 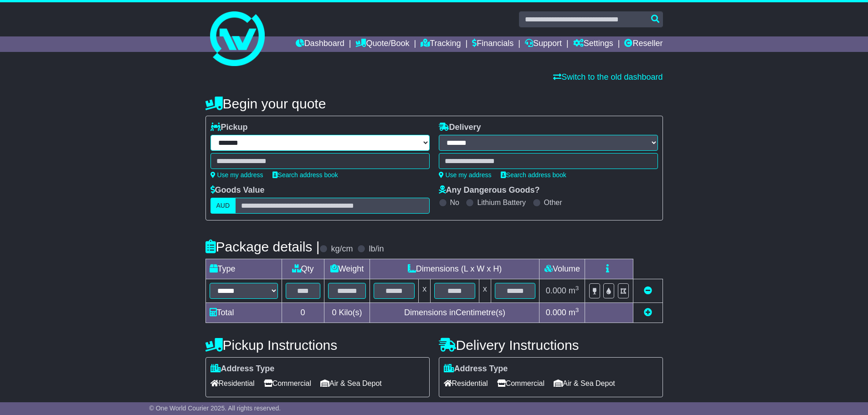 What do you see at coordinates (342, 249) in the screenshot?
I see `label: kg/cm` at bounding box center [342, 249].